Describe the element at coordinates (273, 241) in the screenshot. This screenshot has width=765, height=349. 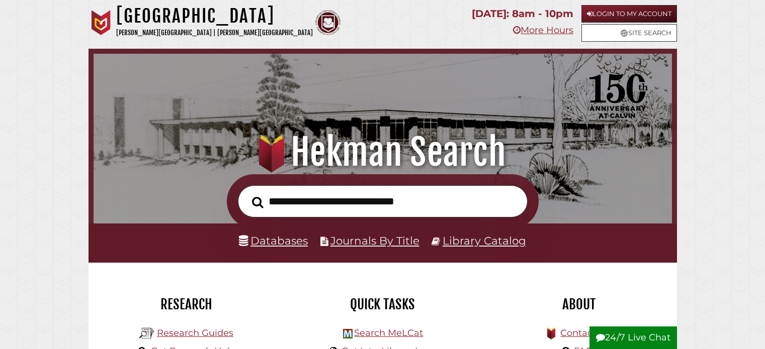
I see `a: Databases` at that location.